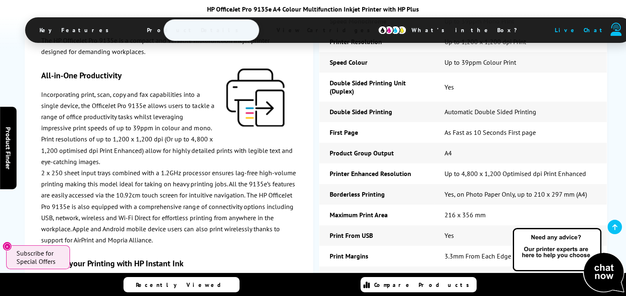  Describe the element at coordinates (424, 284) in the screenshot. I see `span: Compare Products` at that location.